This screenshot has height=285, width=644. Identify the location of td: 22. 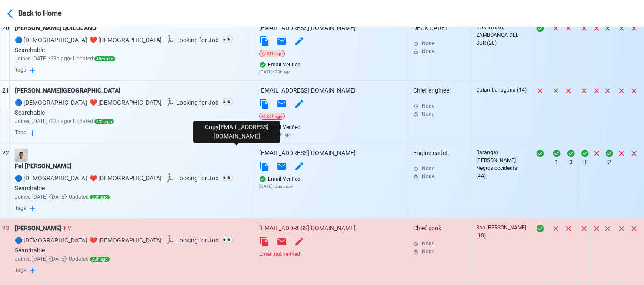
(5, 180).